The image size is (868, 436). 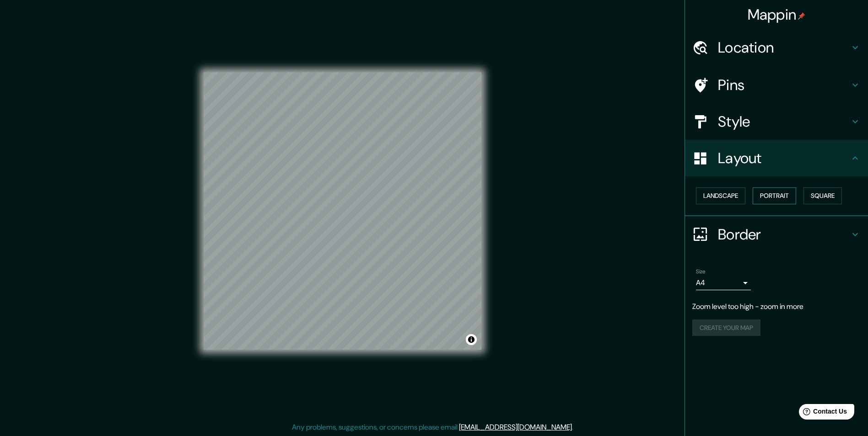 I want to click on span: Contact Us, so click(x=44, y=11).